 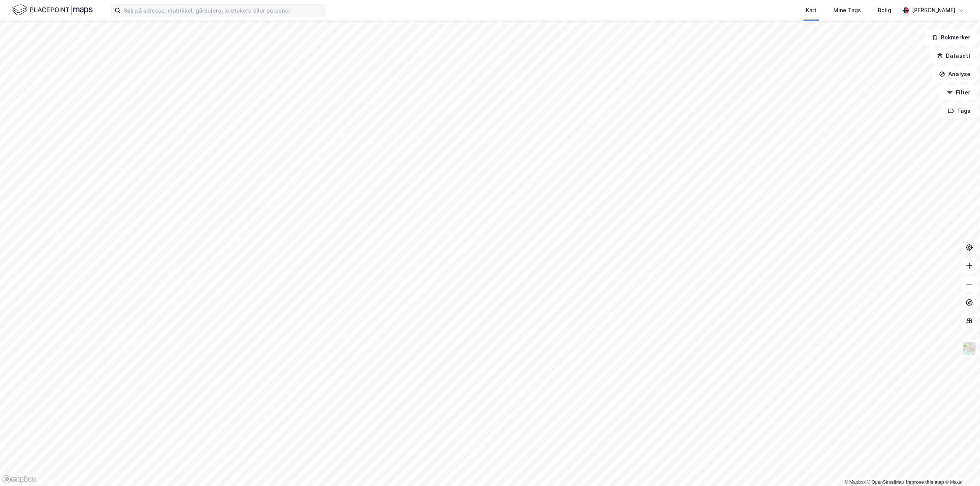 I want to click on div: Kontrollprogram for chat, so click(x=961, y=468).